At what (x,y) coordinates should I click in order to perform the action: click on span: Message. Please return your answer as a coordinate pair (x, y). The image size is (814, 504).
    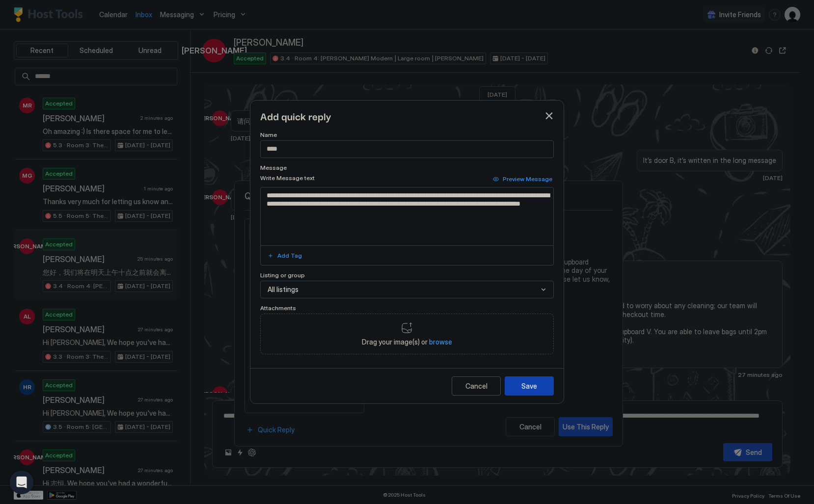
    Looking at the image, I should click on (273, 168).